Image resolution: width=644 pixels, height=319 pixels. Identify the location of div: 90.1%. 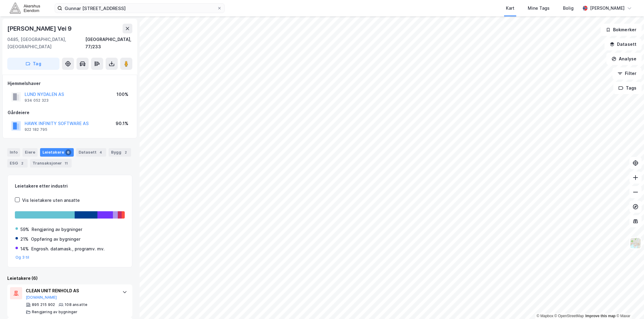
(122, 124).